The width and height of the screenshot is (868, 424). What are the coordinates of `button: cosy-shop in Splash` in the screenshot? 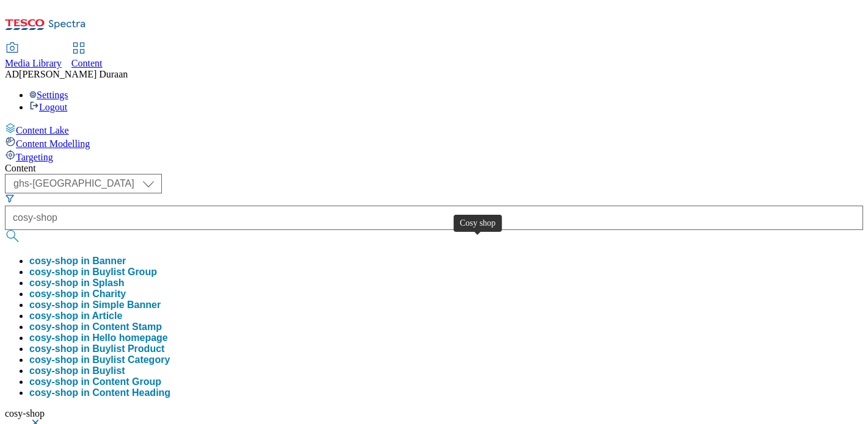 It's located at (77, 283).